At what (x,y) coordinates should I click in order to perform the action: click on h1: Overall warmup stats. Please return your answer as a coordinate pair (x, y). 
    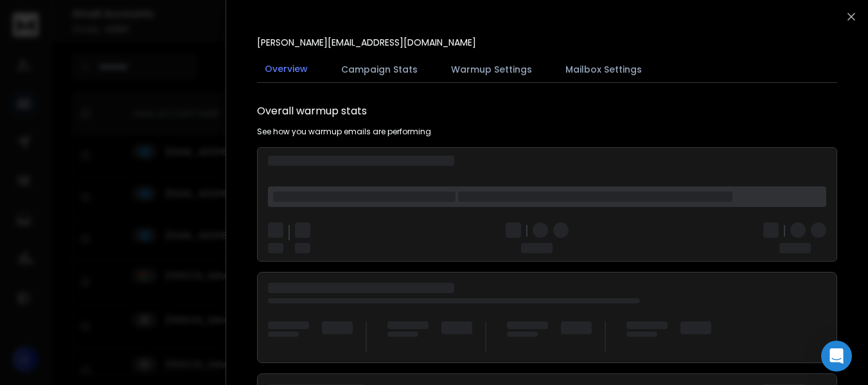
    Looking at the image, I should click on (312, 111).